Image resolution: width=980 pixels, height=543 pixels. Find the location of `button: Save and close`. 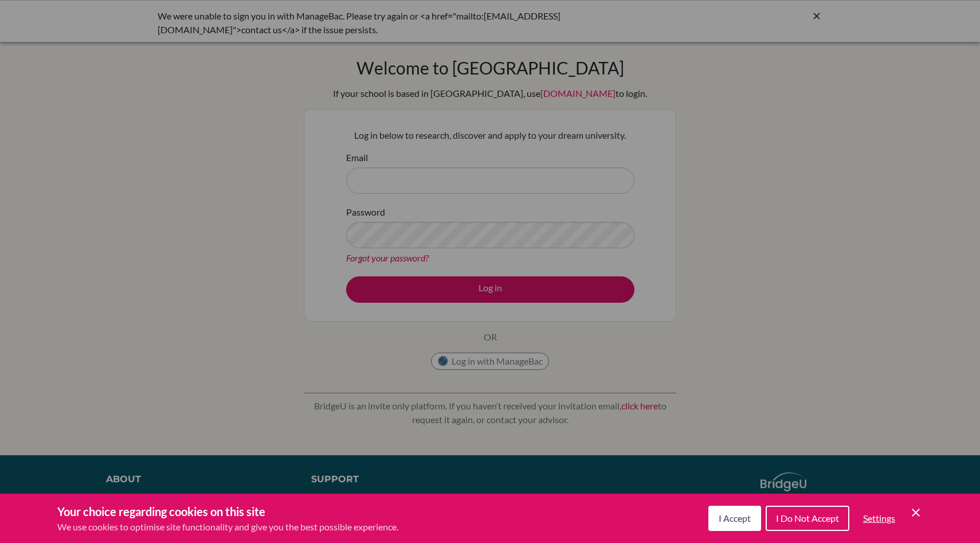

button: Save and close is located at coordinates (916, 512).